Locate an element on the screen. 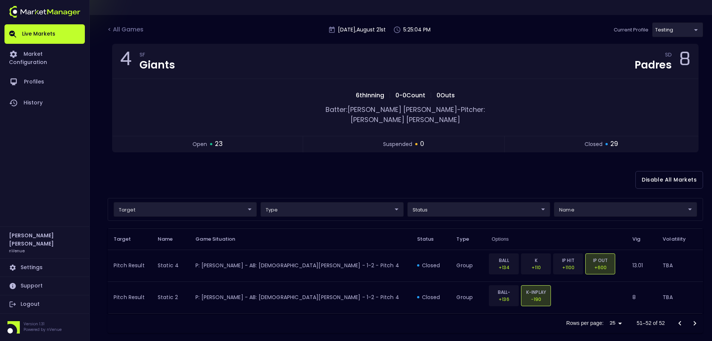 This screenshot has width=712, height=341. p: K-INPLAY is located at coordinates (536, 292).